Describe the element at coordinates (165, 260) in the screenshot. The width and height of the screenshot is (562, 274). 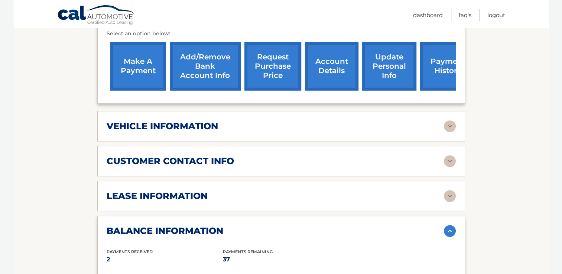
I see `p: 2` at that location.